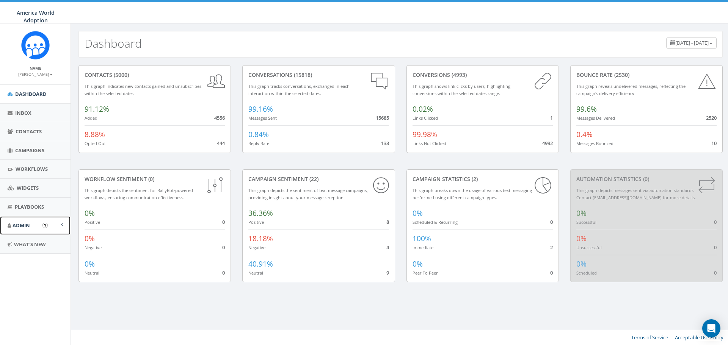 This screenshot has height=345, width=728. What do you see at coordinates (28, 132) in the screenshot?
I see `span: Contacts` at bounding box center [28, 132].